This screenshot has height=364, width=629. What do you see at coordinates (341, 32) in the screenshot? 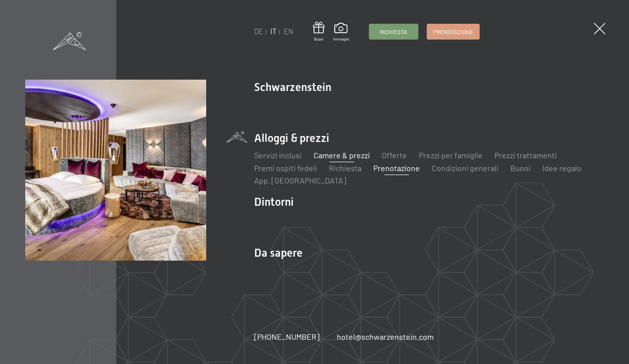
I see `a: Immagini` at bounding box center [341, 32].